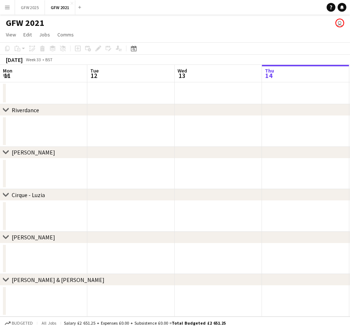 The width and height of the screenshot is (350, 329). What do you see at coordinates (30, 7) in the screenshot?
I see `button: GFW 2025` at bounding box center [30, 7].